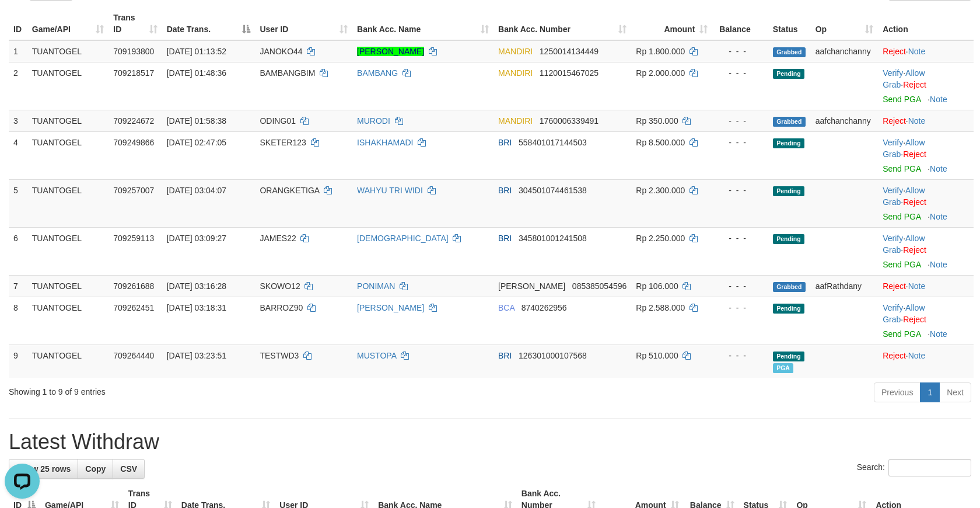  Describe the element at coordinates (904, 314) in the screenshot. I see `a: Allow Grab` at that location.